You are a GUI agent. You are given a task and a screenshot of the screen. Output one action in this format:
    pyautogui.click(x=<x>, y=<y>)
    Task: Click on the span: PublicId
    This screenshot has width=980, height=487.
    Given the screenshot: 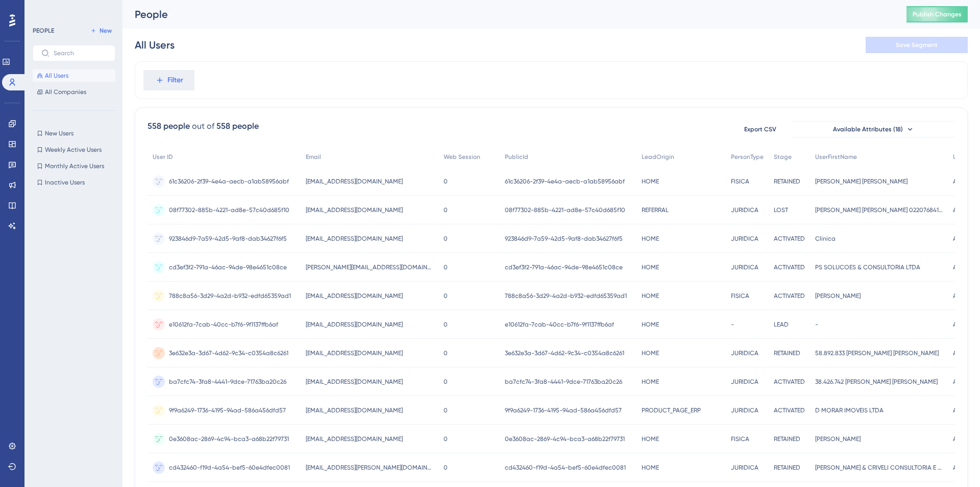 What is the action you would take?
    pyautogui.click(x=517, y=157)
    